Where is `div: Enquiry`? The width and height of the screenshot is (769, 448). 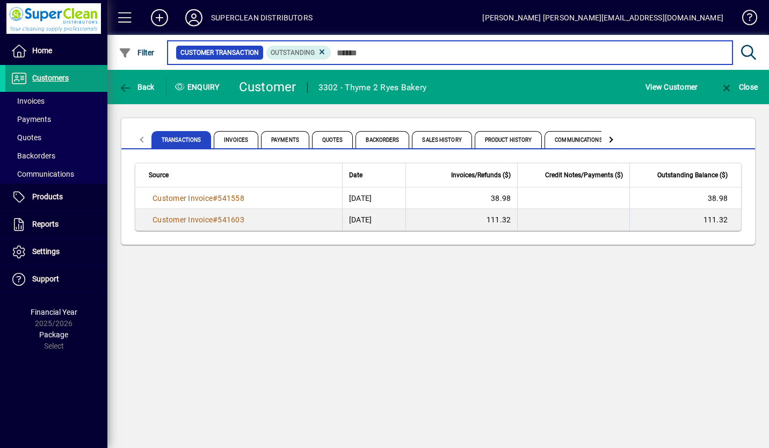 div: Enquiry is located at coordinates (199, 87).